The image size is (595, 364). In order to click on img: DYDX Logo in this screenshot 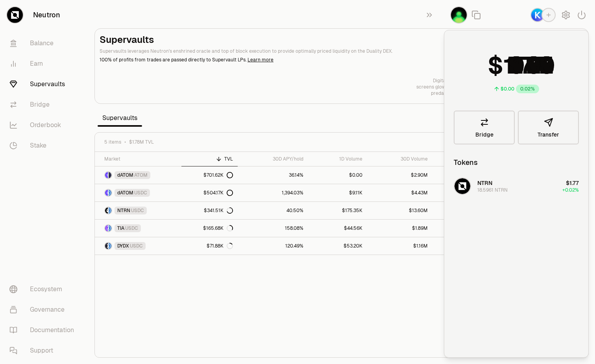, I will do `click(106, 246)`.